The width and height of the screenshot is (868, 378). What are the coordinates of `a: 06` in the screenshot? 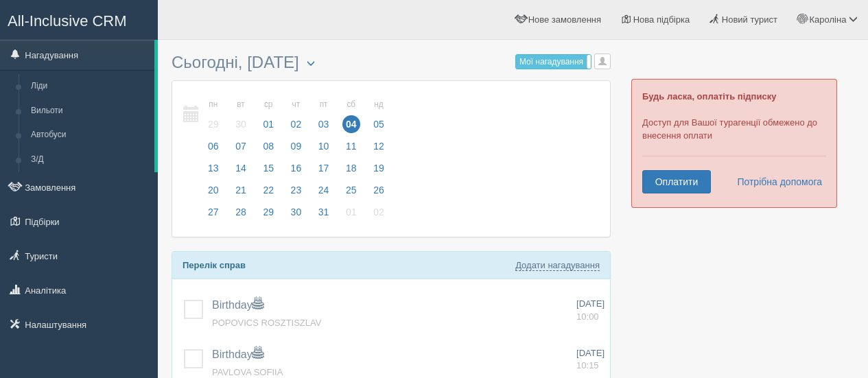 It's located at (214, 149).